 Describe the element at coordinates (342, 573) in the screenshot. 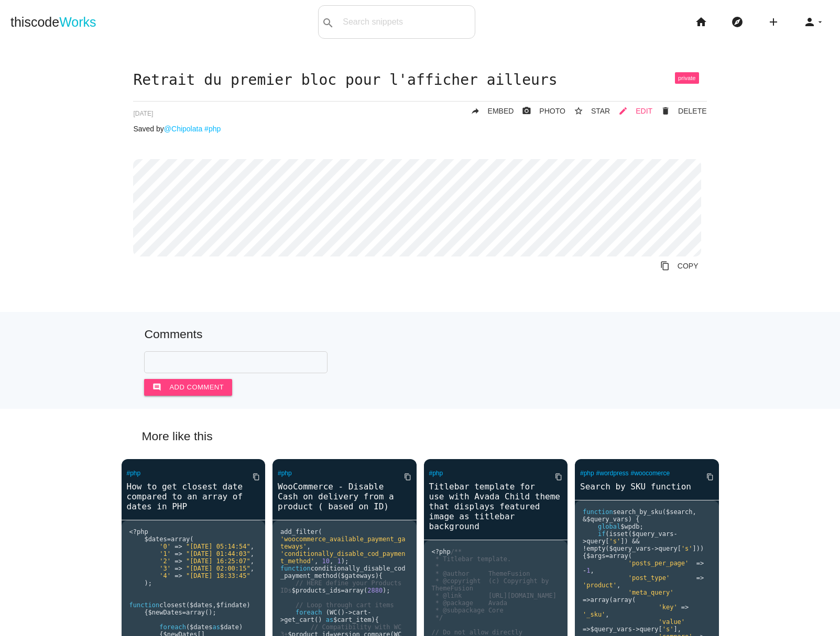

I see `span: conditionally_disable_cod_payment_method` at that location.